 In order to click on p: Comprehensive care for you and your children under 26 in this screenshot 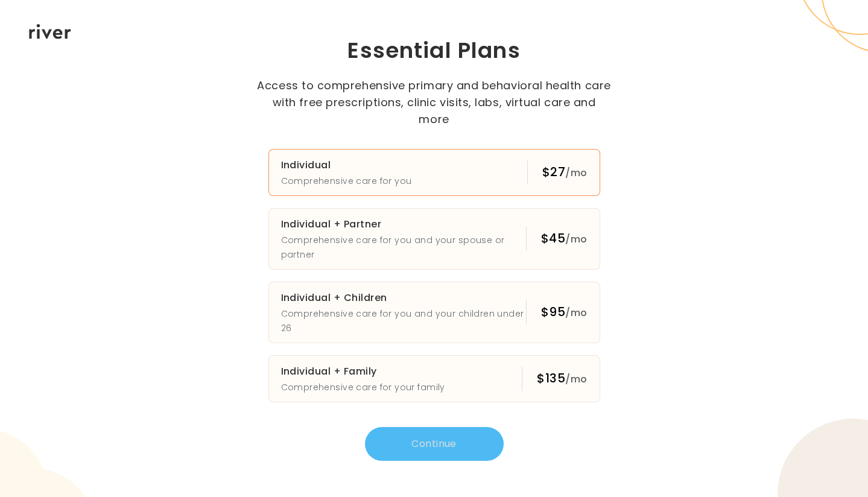, I will do `click(403, 321)`.